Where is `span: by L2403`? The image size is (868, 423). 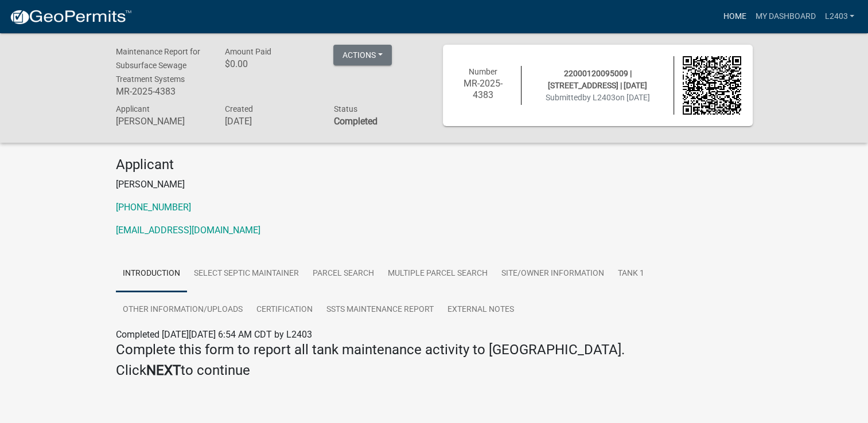
span: by L2403 is located at coordinates (599, 97).